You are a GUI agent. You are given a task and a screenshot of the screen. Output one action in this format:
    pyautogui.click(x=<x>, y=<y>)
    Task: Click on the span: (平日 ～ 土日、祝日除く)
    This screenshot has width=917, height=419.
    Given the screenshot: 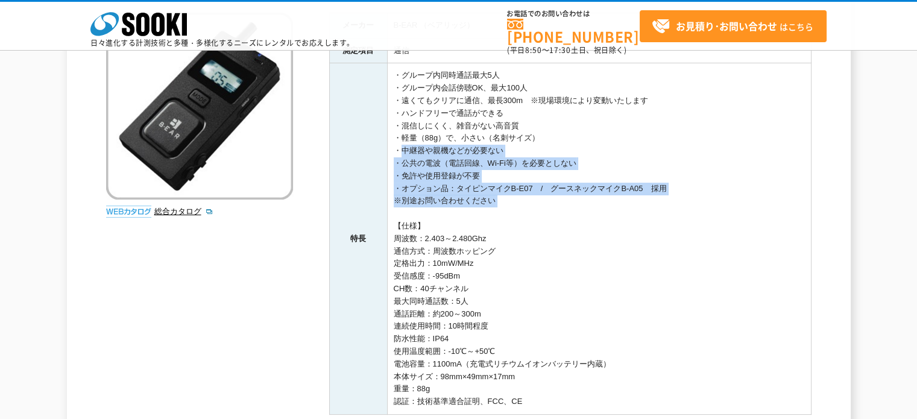 What is the action you would take?
    pyautogui.click(x=567, y=50)
    